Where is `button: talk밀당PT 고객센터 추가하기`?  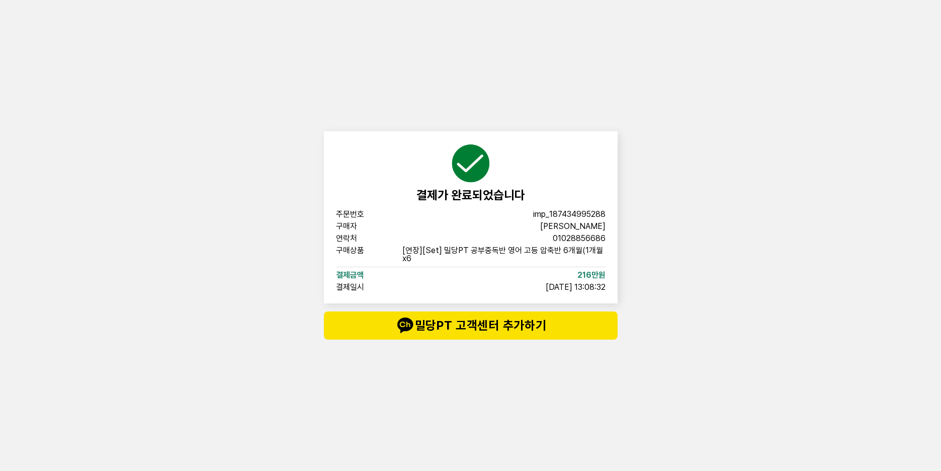 button: talk밀당PT 고객센터 추가하기 is located at coordinates (471, 325).